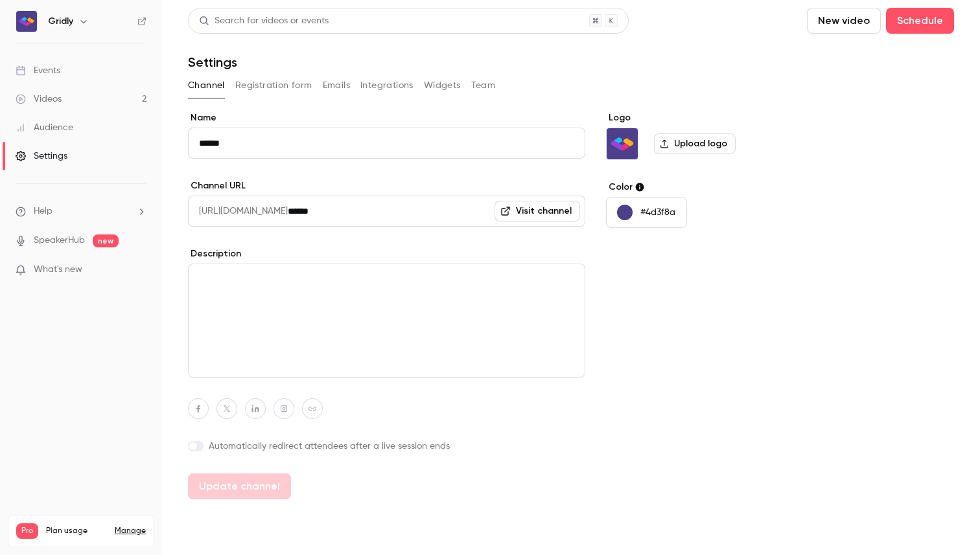 This screenshot has width=980, height=555. Describe the element at coordinates (44, 127) in the screenshot. I see `div: Audience` at that location.